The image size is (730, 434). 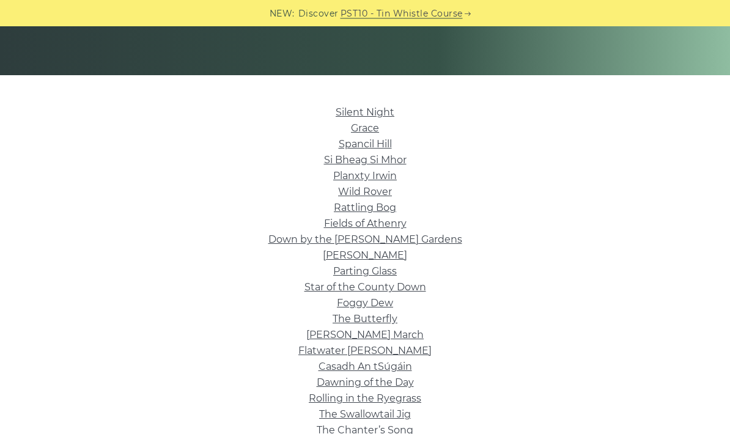 What do you see at coordinates (365, 160) in the screenshot?
I see `a: Si­ Bheag Si­ Mhor` at bounding box center [365, 160].